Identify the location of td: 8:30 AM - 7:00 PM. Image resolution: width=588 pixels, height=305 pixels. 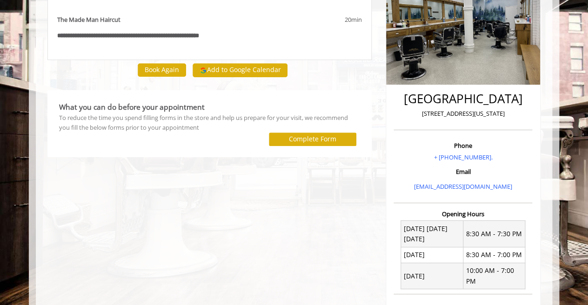
(494, 255).